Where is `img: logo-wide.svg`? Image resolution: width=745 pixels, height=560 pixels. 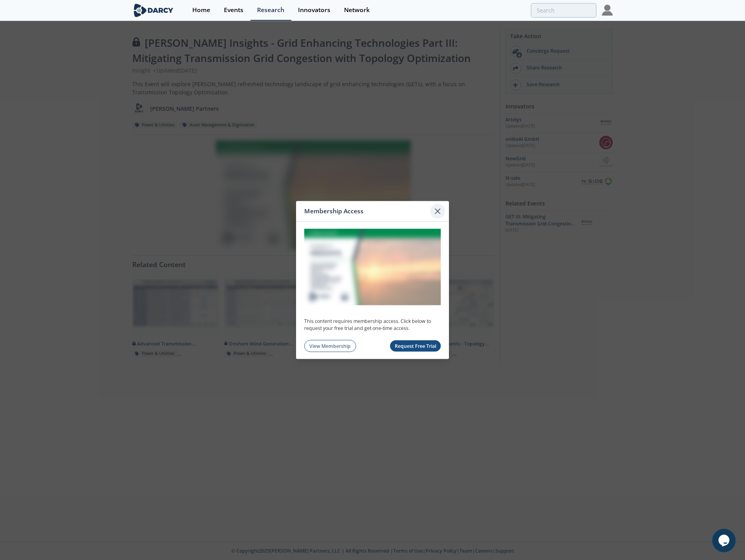 img: logo-wide.svg is located at coordinates (153, 10).